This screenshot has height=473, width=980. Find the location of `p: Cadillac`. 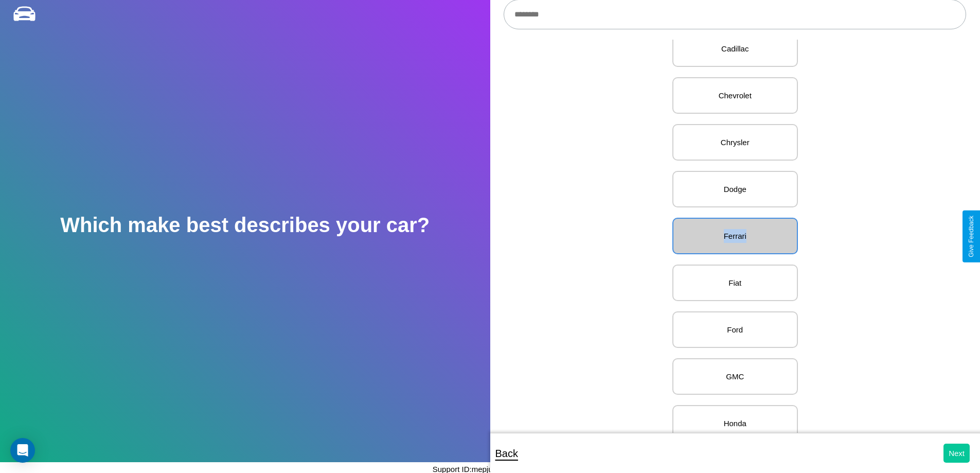

p: Cadillac is located at coordinates (735, 48).